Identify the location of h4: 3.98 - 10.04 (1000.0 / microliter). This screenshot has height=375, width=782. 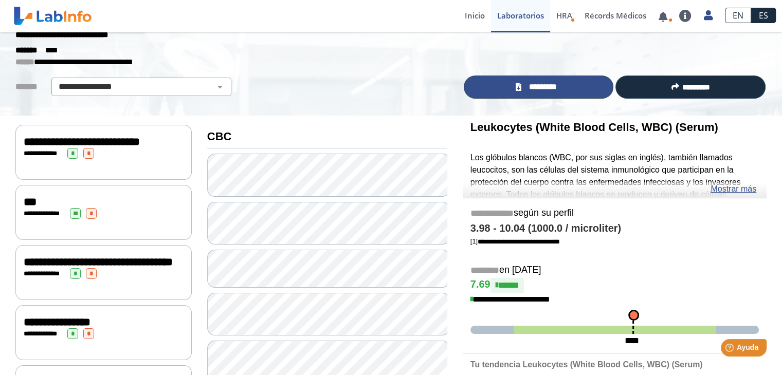
(614, 229).